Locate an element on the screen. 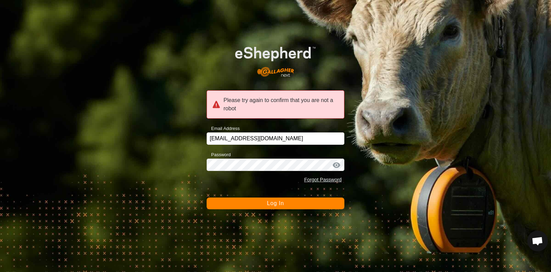  label: Password is located at coordinates (219, 155).